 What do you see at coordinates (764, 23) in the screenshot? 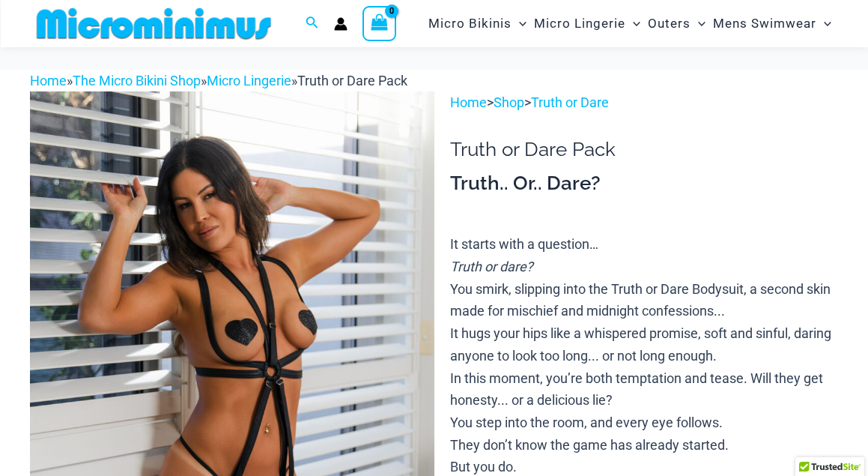
I see `span: Mens Swimwear` at bounding box center [764, 23].